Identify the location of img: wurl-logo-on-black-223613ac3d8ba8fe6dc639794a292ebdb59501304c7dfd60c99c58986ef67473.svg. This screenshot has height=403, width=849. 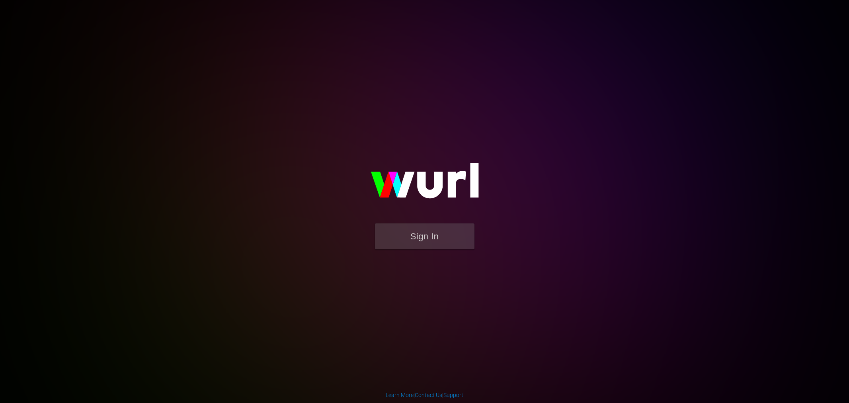
(425, 184).